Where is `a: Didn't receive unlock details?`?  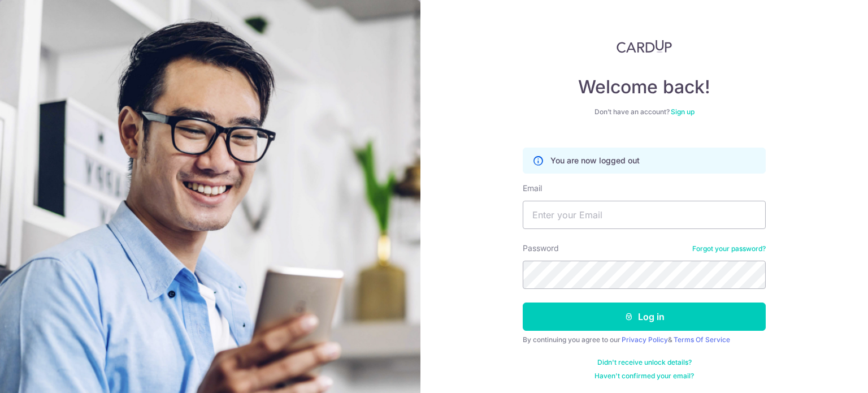
a: Didn't receive unlock details? is located at coordinates (644, 362).